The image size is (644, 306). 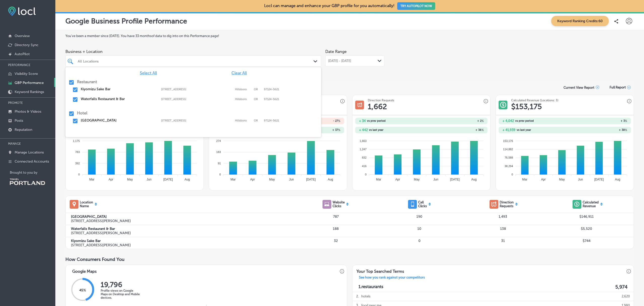 I want to click on p: Posts, so click(x=19, y=121).